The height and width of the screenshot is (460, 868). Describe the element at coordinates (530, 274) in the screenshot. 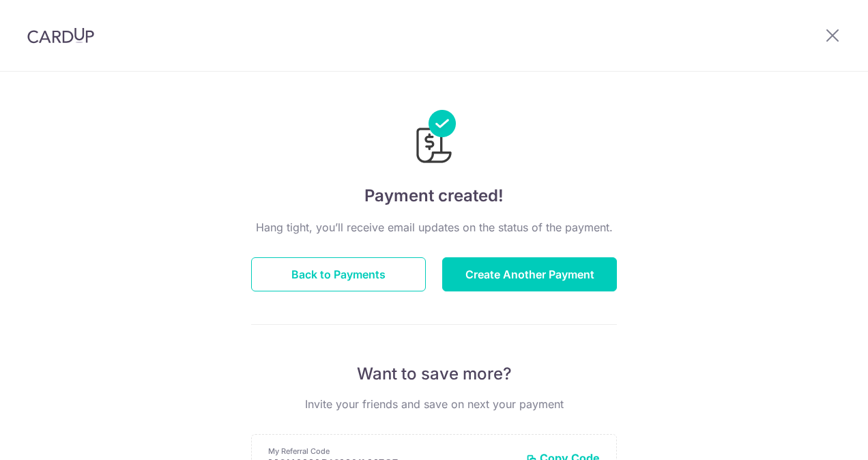

I see `button: Create Another Payment` at that location.